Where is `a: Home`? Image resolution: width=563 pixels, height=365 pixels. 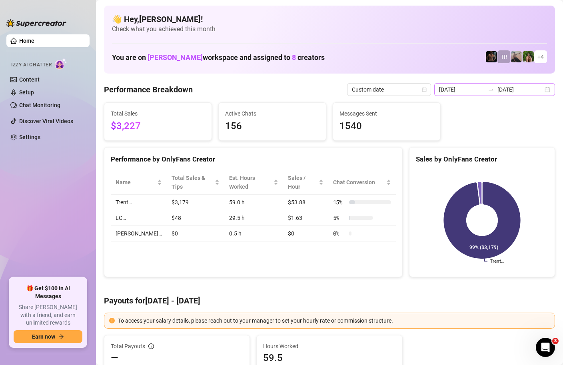
a: Home is located at coordinates (27, 41).